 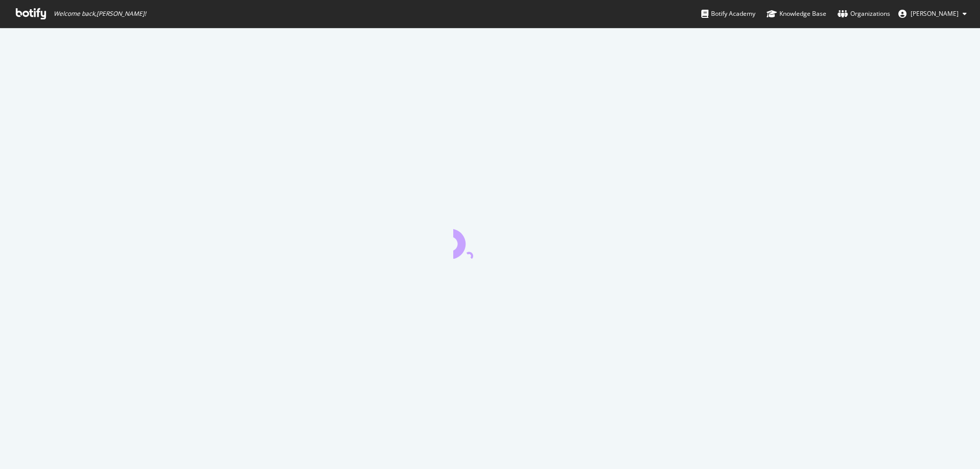 What do you see at coordinates (728, 14) in the screenshot?
I see `div: Botify Academy` at bounding box center [728, 14].